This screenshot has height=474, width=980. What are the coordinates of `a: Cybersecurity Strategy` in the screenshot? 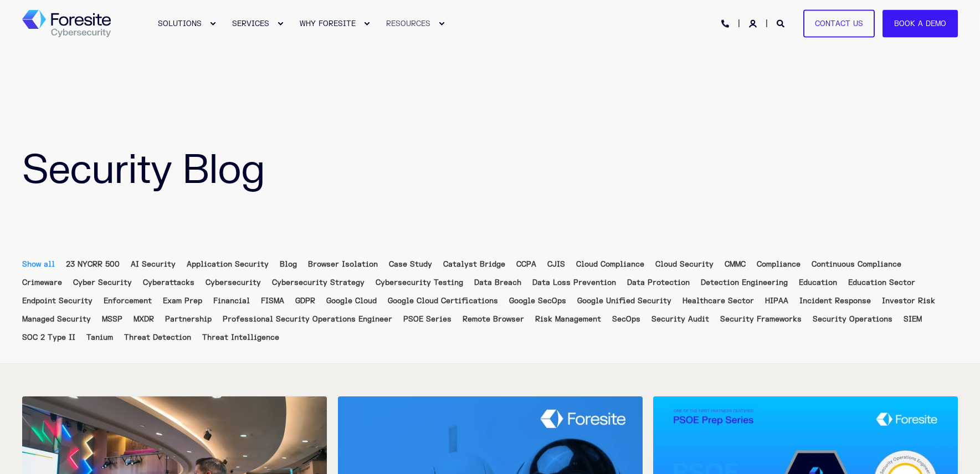 It's located at (318, 283).